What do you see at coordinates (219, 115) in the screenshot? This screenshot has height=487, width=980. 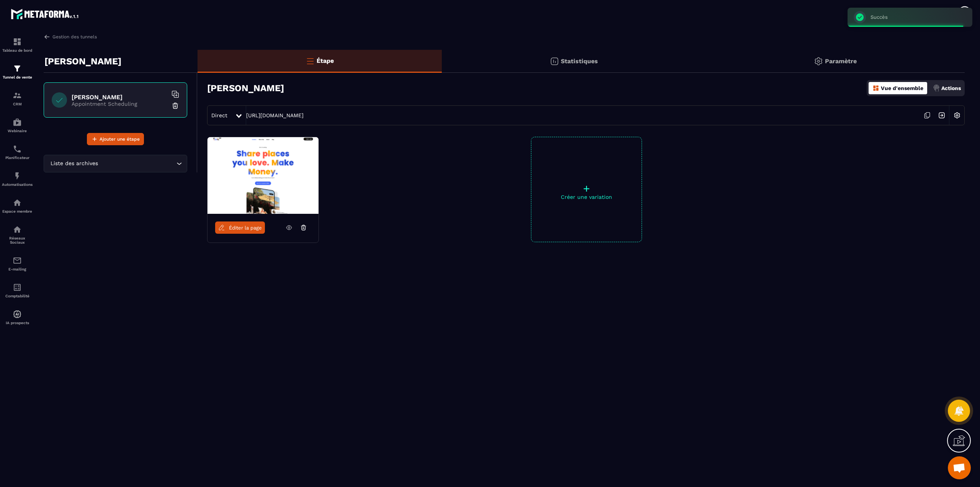 I see `span: Direct` at bounding box center [219, 115].